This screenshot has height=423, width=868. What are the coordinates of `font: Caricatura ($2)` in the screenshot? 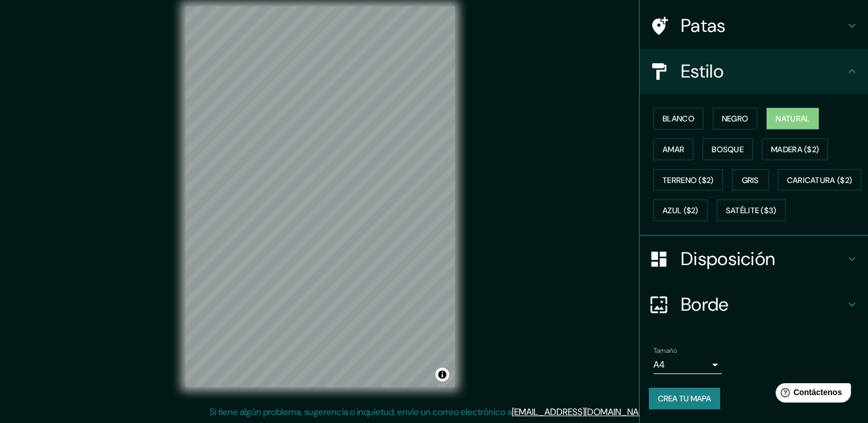 It's located at (819, 180).